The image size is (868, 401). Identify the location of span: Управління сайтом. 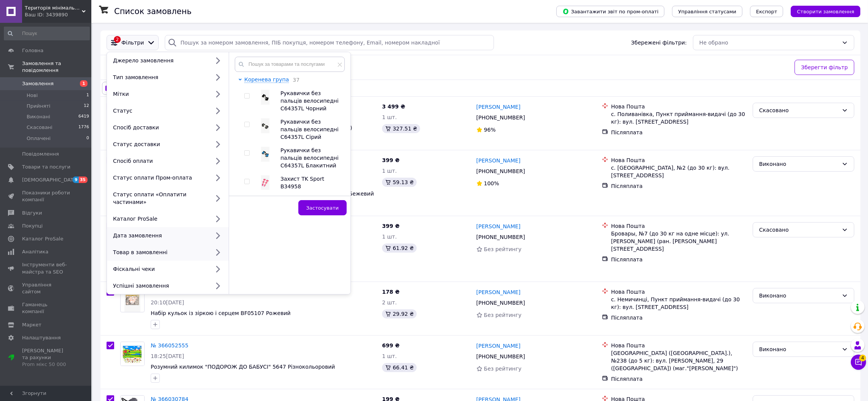
(46, 289).